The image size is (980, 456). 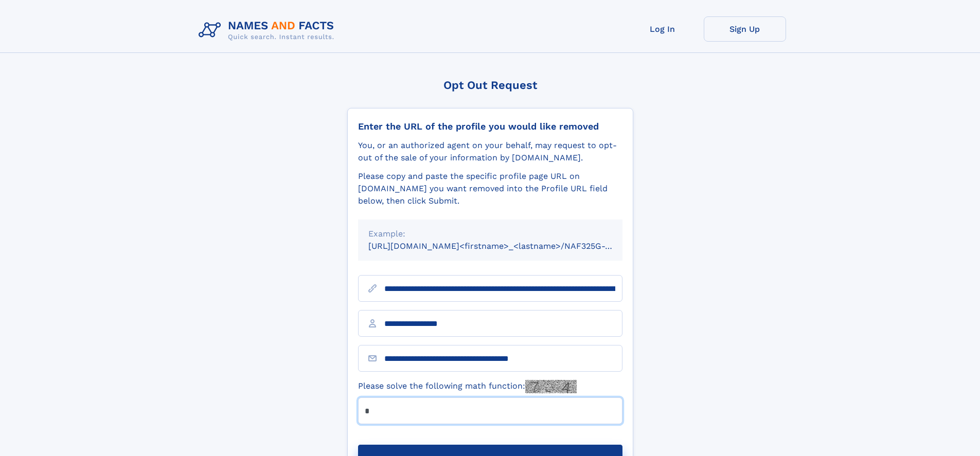 What do you see at coordinates (269, 30) in the screenshot?
I see `img: Logo Names and Facts` at bounding box center [269, 30].